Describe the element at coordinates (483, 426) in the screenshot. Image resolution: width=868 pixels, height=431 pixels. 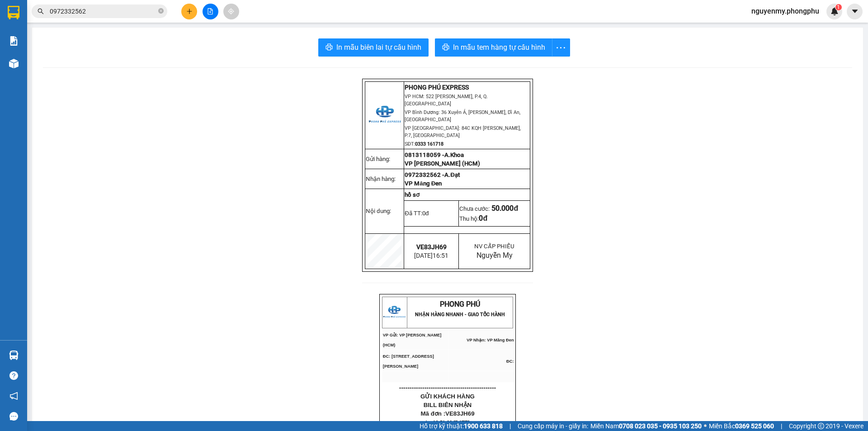
I see `strong: 1900 633 818` at that location.